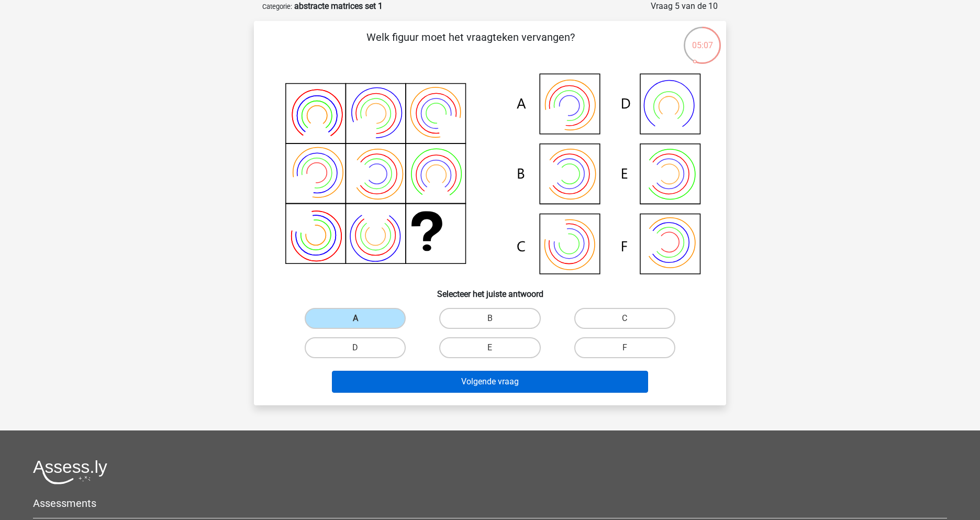 This screenshot has height=520, width=980. Describe the element at coordinates (490, 503) in the screenshot. I see `h5: Assessments` at that location.